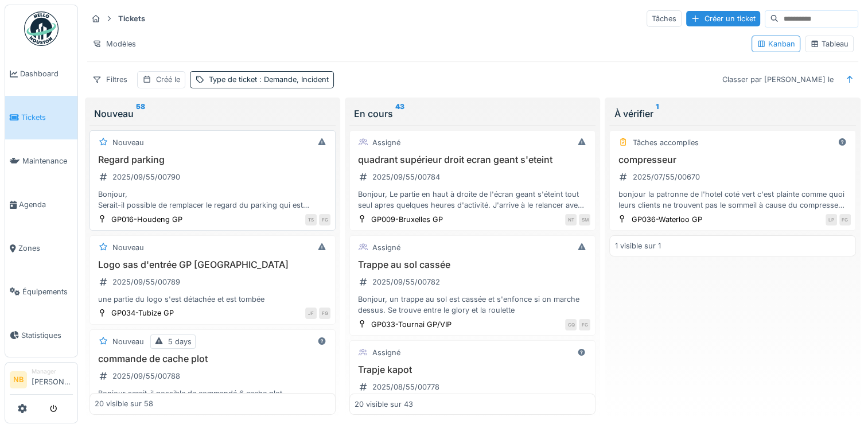 The height and width of the screenshot is (428, 868). I want to click on a: Agenda, so click(41, 205).